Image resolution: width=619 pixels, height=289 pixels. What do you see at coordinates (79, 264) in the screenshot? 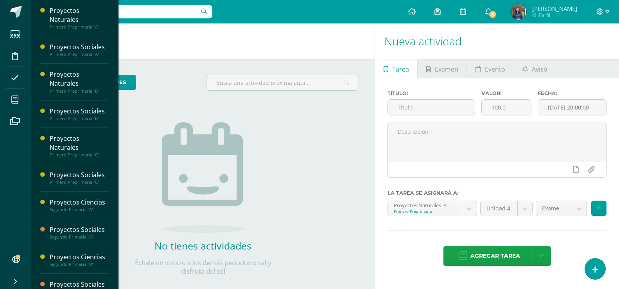
I see `div: Segundo Primaria "B"` at bounding box center [79, 264].